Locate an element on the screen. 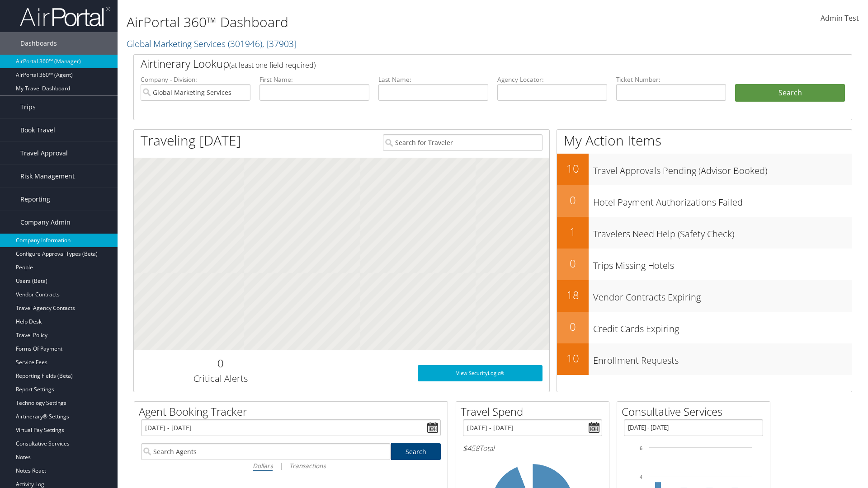 The image size is (868, 488). a: 18Vendor Contracts Expiring is located at coordinates (705, 296).